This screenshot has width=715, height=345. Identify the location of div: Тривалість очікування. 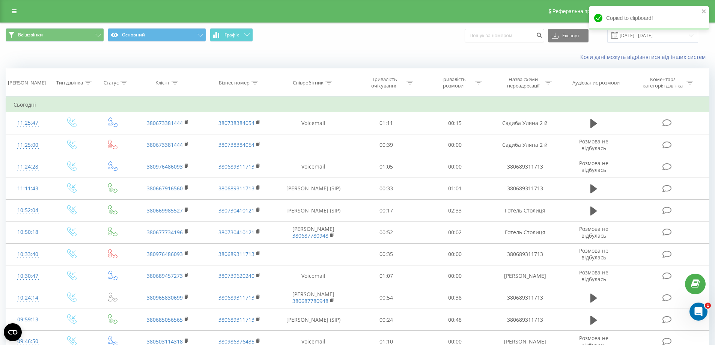
(384, 83).